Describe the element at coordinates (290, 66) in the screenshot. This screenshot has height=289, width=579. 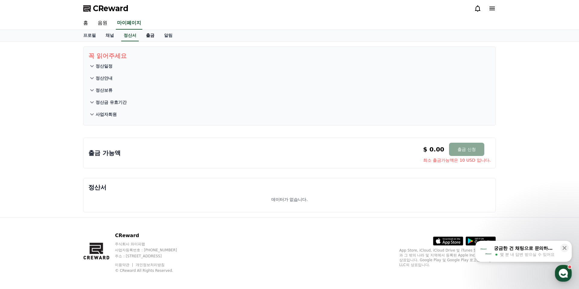
I see `button: 정산일정` at that location.